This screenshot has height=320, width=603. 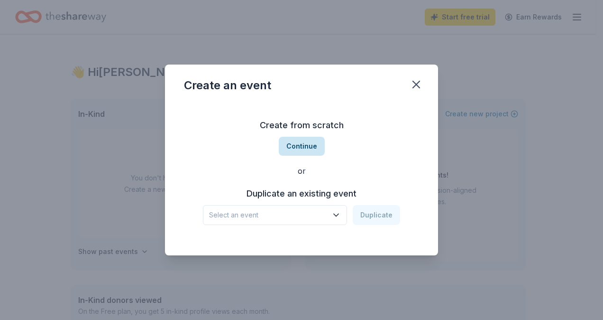 What do you see at coordinates (275, 215) in the screenshot?
I see `button: Select an event` at bounding box center [275, 215].